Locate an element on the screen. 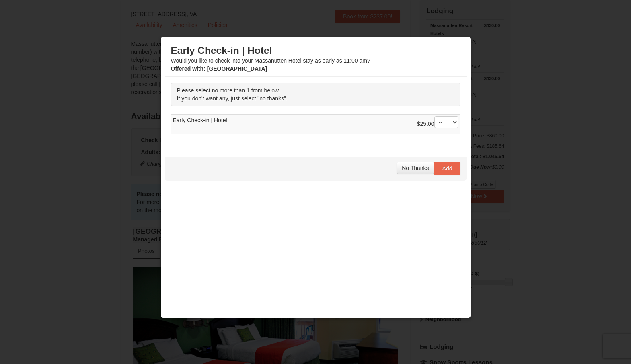 This screenshot has width=631, height=364. span: Add is located at coordinates (448, 168).